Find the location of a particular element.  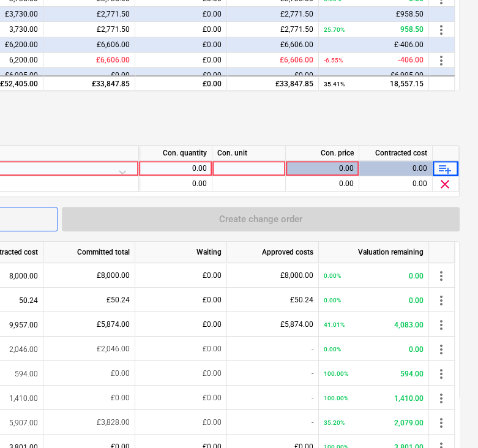

span: £2,046.00 is located at coordinates (113, 348).